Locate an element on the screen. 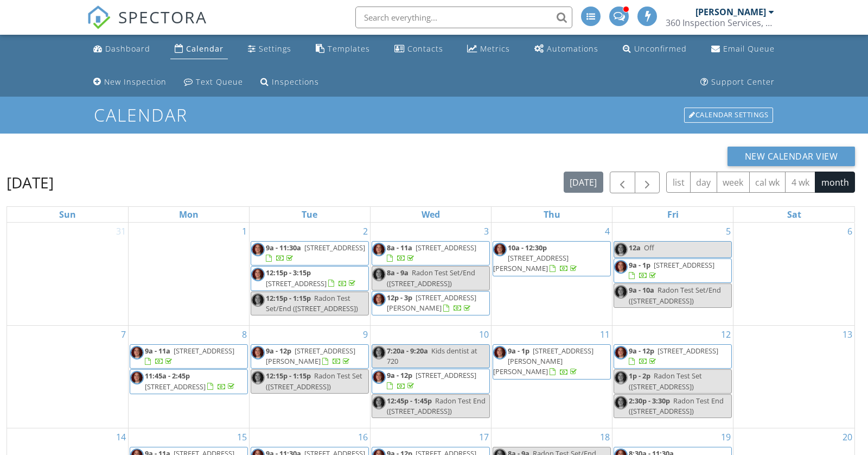  a: Go to September 11, 2025 is located at coordinates (605, 335).